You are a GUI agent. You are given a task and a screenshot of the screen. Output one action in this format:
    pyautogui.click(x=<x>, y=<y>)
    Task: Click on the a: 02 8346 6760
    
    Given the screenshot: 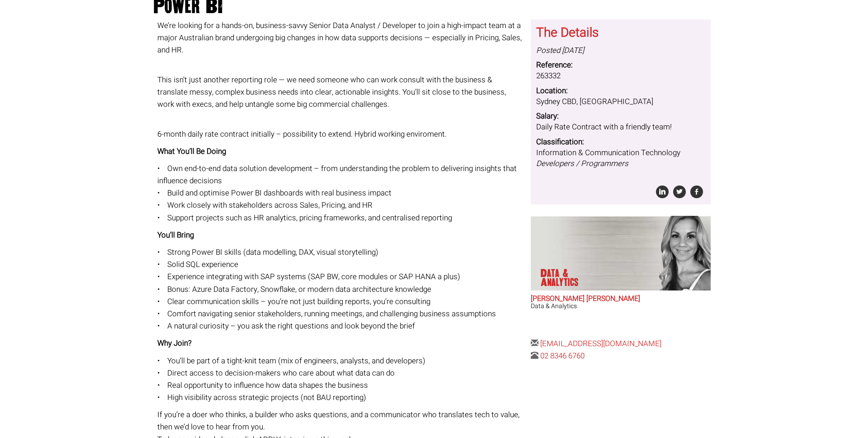 What is the action you would take?
    pyautogui.click(x=563, y=355)
    